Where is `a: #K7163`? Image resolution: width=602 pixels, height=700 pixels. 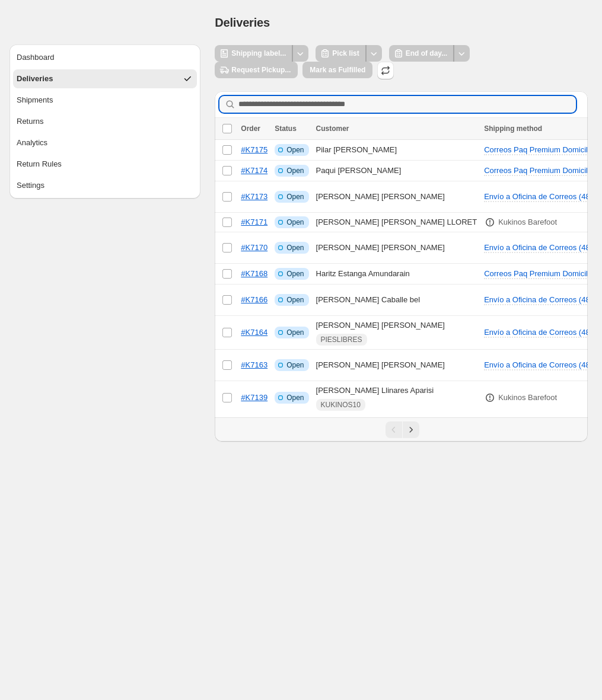
a: #K7163 is located at coordinates (254, 364).